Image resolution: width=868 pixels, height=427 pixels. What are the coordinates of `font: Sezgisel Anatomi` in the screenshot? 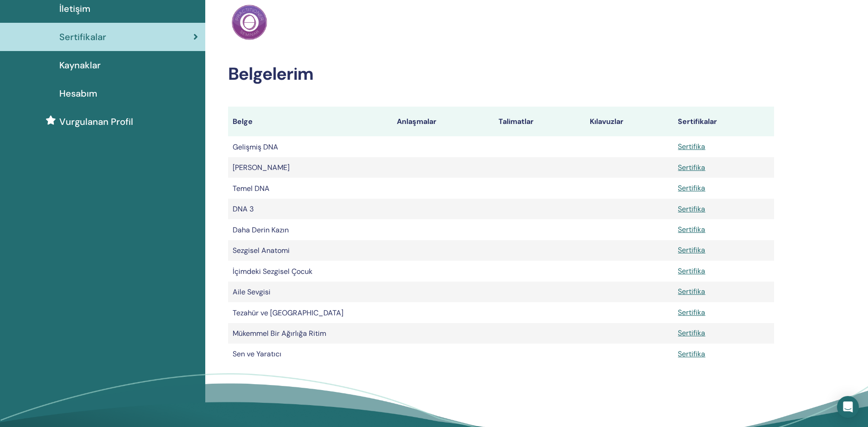 It's located at (261, 250).